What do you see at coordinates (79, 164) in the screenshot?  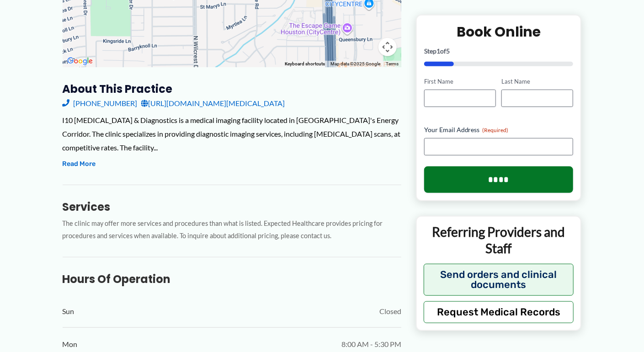 I see `button: Read More` at bounding box center [79, 164].